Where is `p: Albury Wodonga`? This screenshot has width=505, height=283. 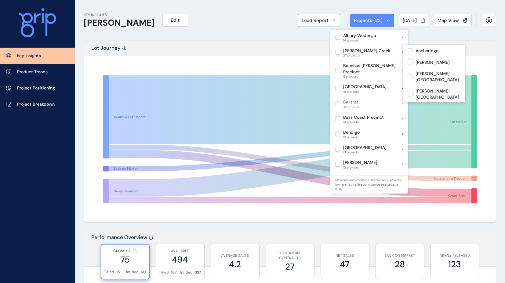 p: Albury Wodonga is located at coordinates (359, 36).